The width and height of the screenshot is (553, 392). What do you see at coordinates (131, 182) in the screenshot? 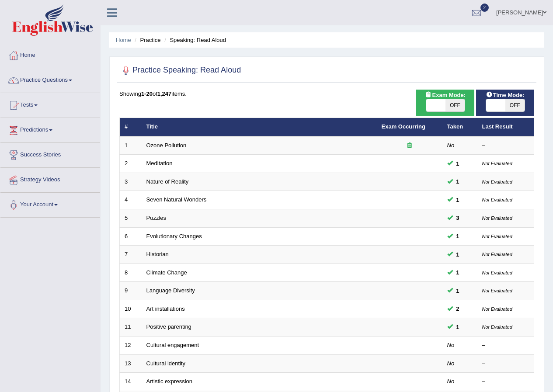
I see `td: 3` at bounding box center [131, 182].